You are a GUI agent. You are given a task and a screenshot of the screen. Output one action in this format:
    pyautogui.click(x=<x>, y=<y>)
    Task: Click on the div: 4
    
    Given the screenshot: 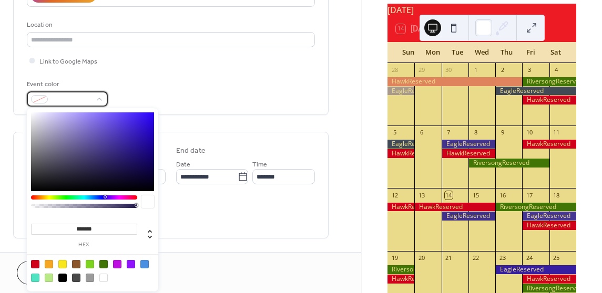 What is the action you would take?
    pyautogui.click(x=556, y=70)
    